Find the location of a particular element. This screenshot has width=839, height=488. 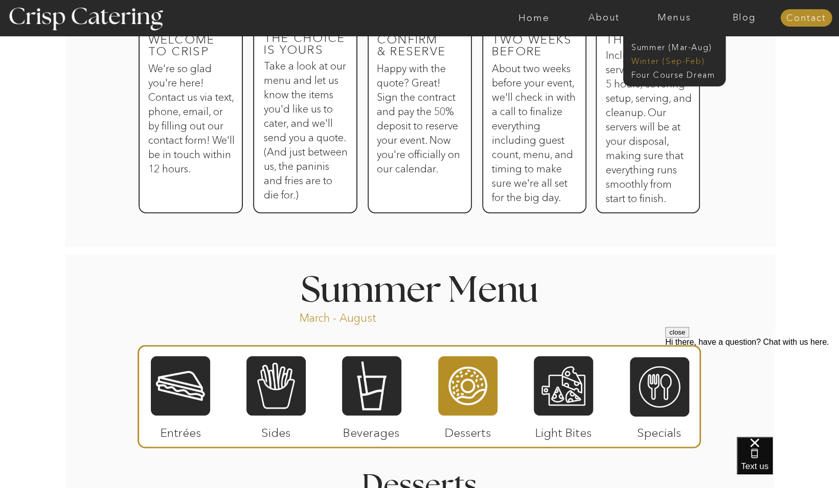

h1: Summer Menu is located at coordinates (420, 288).